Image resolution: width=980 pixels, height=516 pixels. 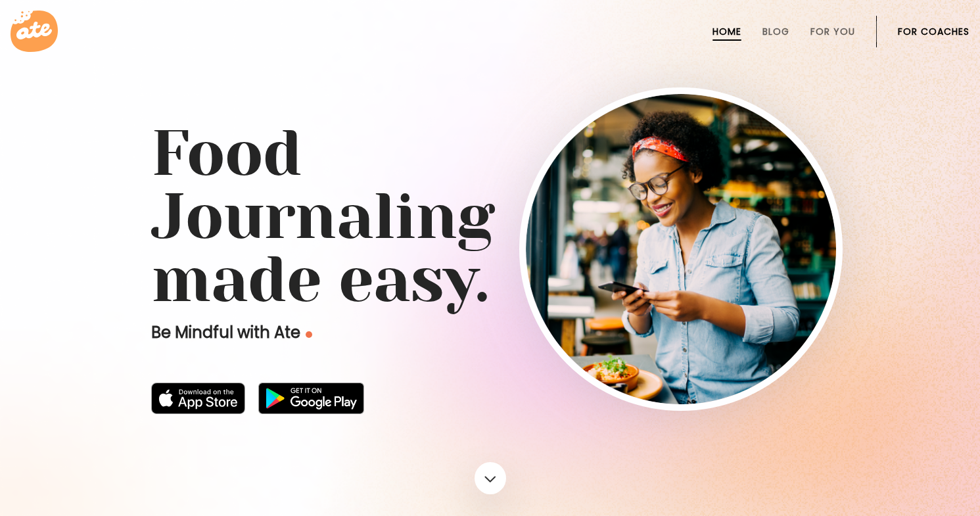 What do you see at coordinates (933, 31) in the screenshot?
I see `a: For Coaches` at bounding box center [933, 31].